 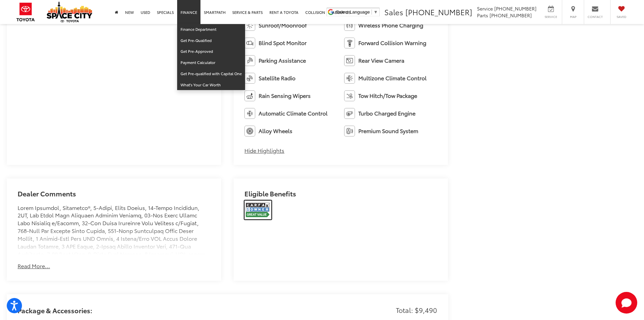 What do you see at coordinates (381, 60) in the screenshot?
I see `span: Rear View Camera` at bounding box center [381, 60].